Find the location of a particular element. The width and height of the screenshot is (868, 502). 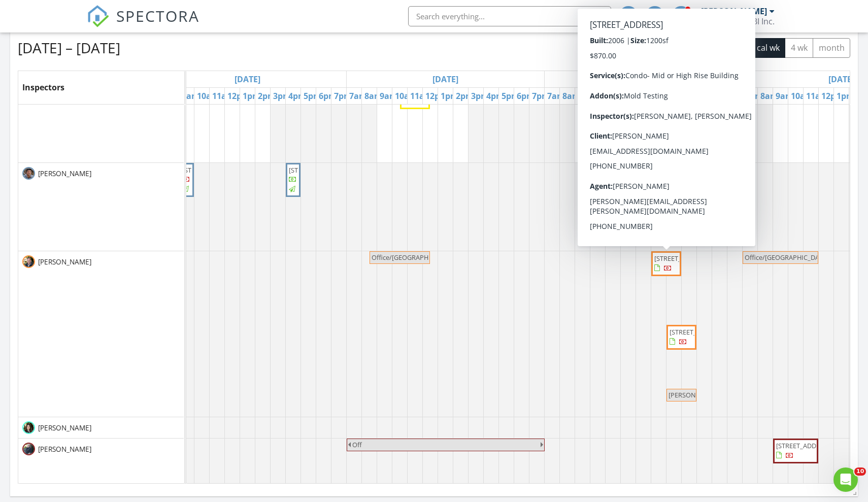

a: Go to August 26, 2025 is located at coordinates (247, 79).